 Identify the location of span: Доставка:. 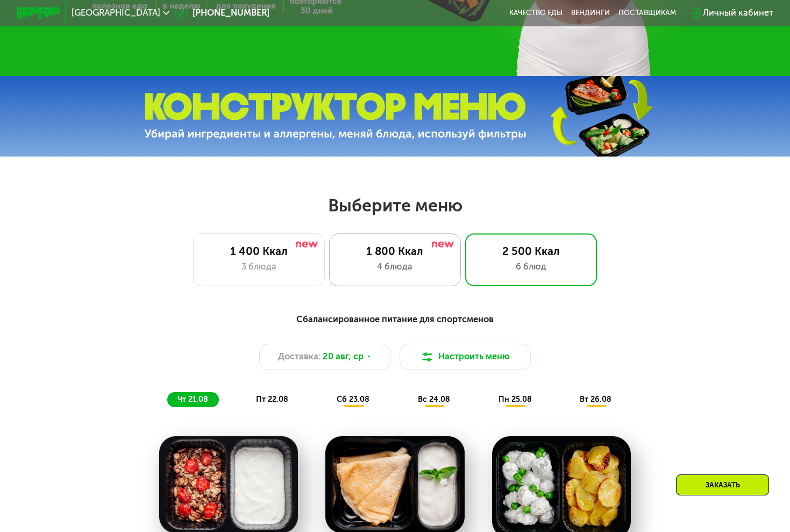
(299, 357).